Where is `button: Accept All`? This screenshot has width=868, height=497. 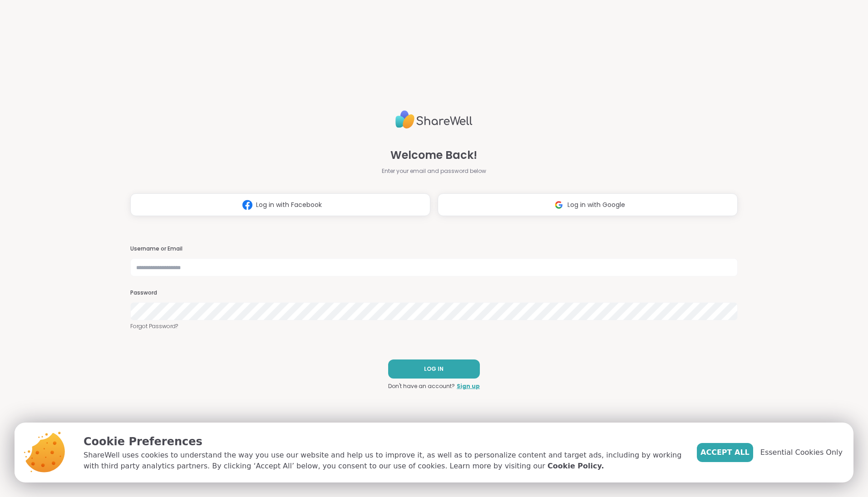
button: Accept All is located at coordinates (725, 452).